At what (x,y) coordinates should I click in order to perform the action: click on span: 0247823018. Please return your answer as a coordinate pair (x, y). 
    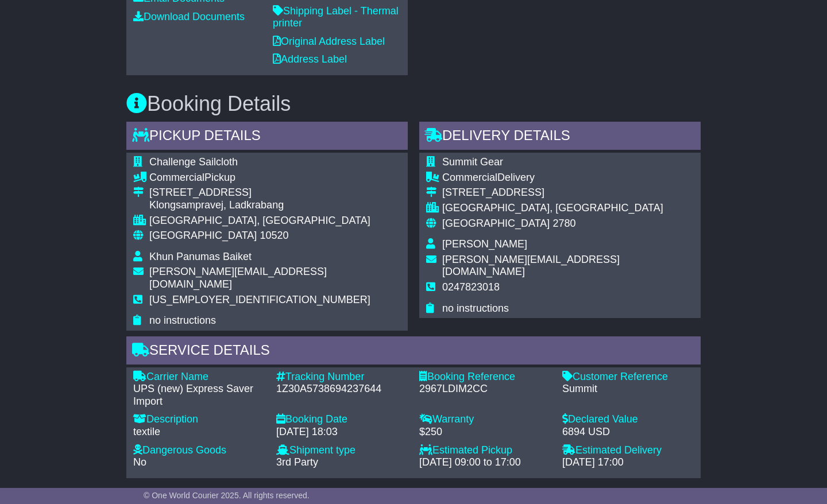
    Looking at the image, I should click on (471, 287).